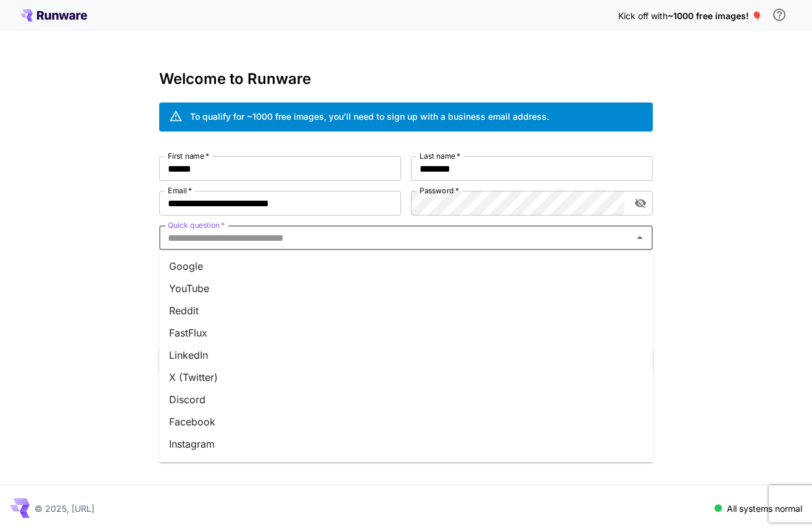  I want to click on label: Quick question, so click(196, 224).